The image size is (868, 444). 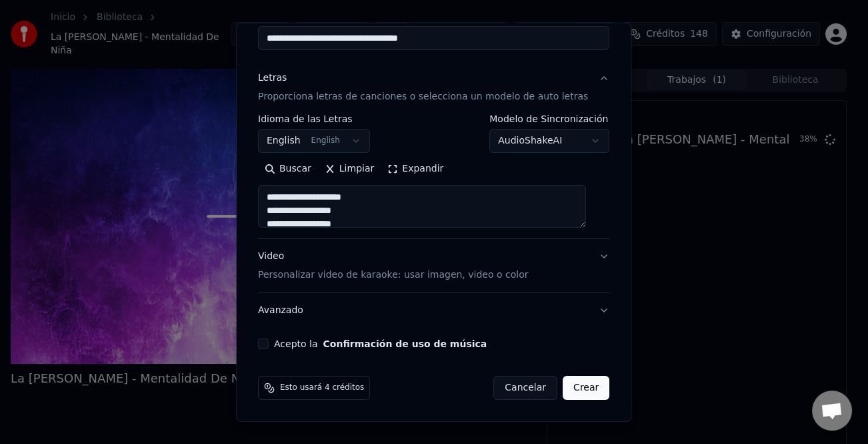 I want to click on button: Avanzado, so click(x=434, y=311).